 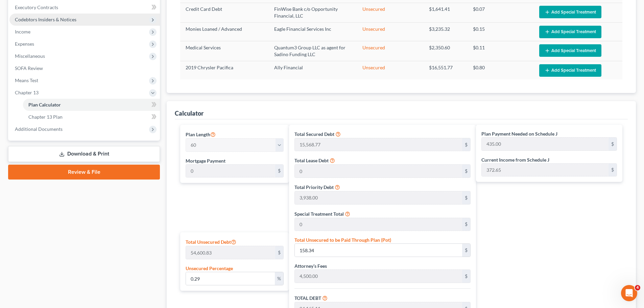 What do you see at coordinates (313, 12) in the screenshot?
I see `td: FinWise Bank c/o Opportunity Financial, LLC` at bounding box center [313, 12].